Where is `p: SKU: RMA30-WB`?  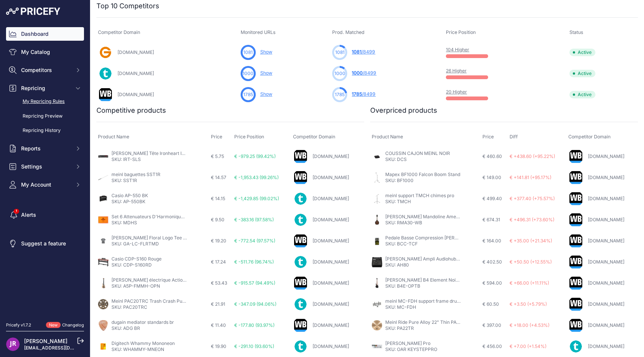 p: SKU: RMA30-WB is located at coordinates (423, 223).